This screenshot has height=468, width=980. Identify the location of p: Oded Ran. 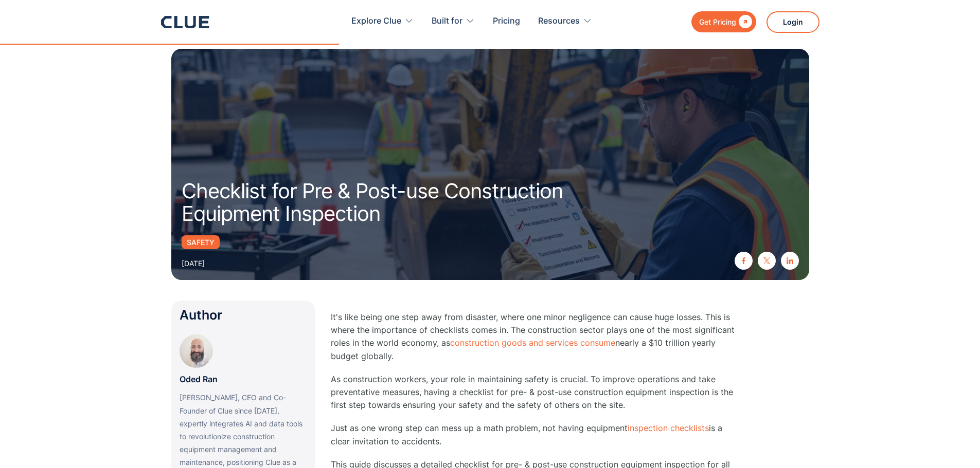
(199, 379).